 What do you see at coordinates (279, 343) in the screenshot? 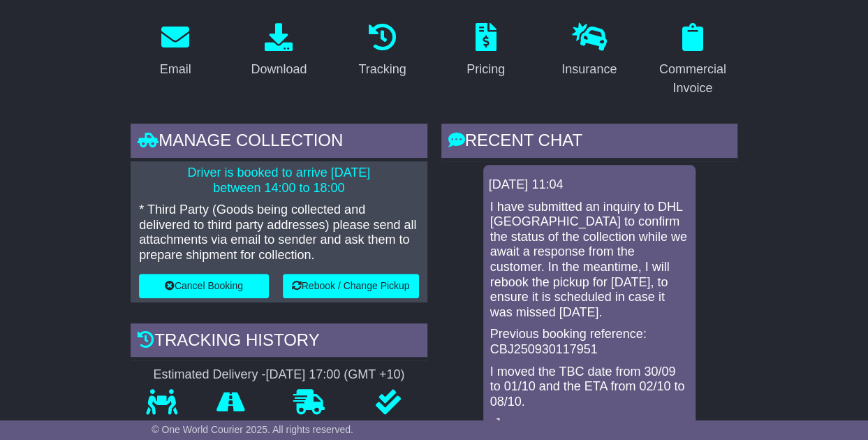
I see `div: Tracking history` at bounding box center [279, 343].